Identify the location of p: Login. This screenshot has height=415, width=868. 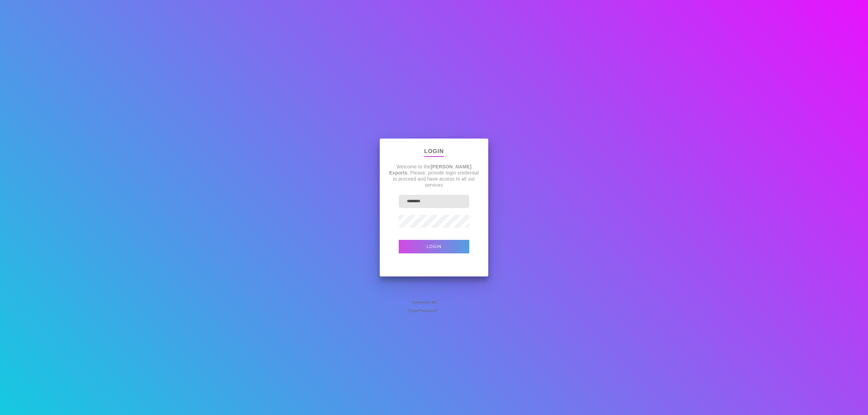
(434, 152).